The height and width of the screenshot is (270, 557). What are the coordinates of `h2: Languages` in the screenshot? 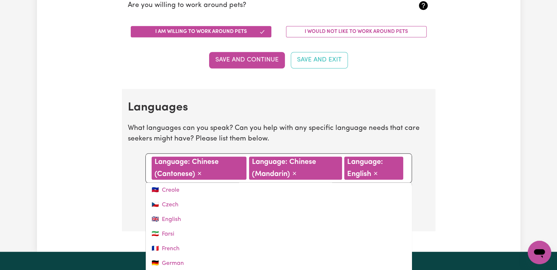 It's located at (279, 108).